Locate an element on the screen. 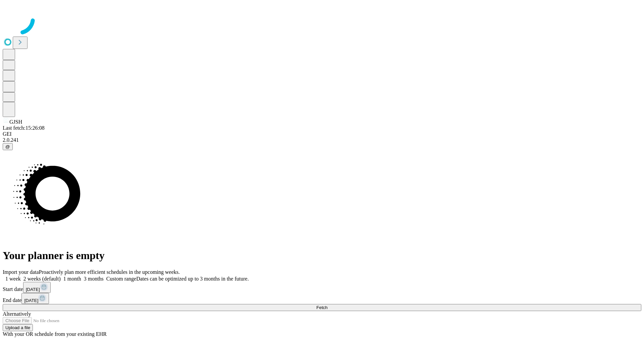  h1: Your planner is empty is located at coordinates (322, 256).